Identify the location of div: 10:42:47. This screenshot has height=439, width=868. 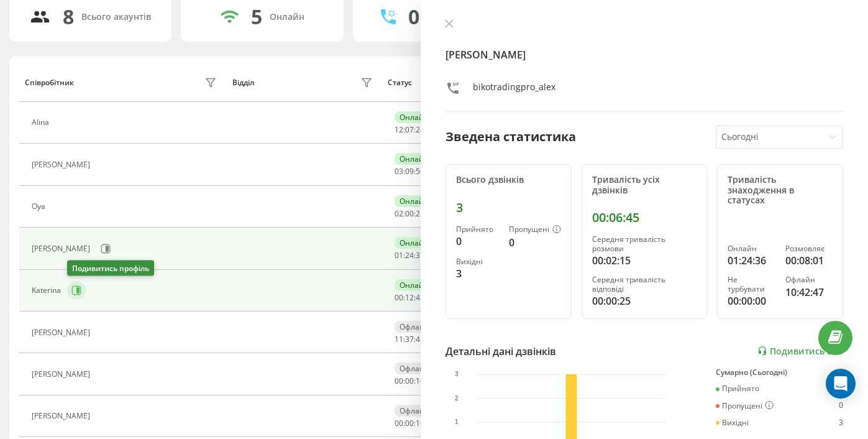
(809, 292).